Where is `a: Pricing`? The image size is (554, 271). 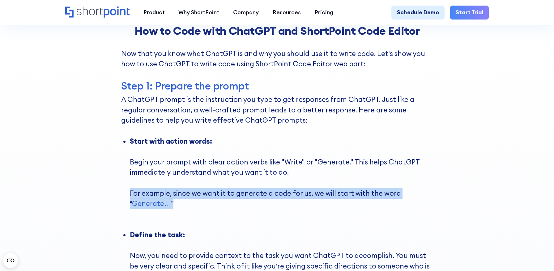
a: Pricing is located at coordinates (324, 12).